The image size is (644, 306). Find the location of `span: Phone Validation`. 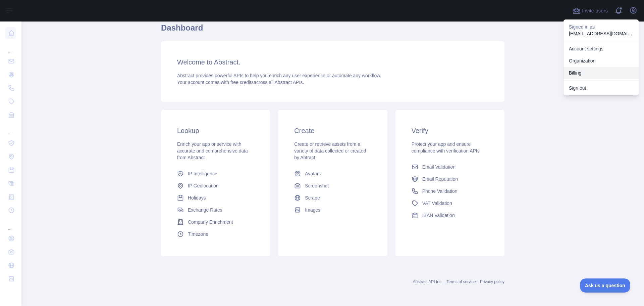

span: Phone Validation is located at coordinates (440, 191).